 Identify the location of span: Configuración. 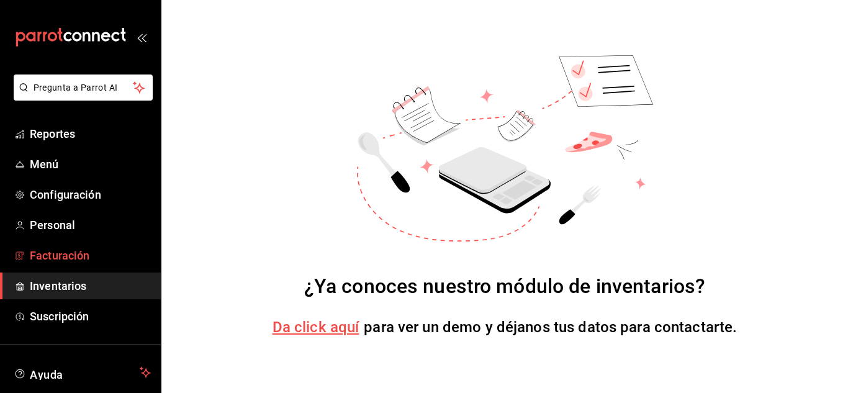
(90, 194).